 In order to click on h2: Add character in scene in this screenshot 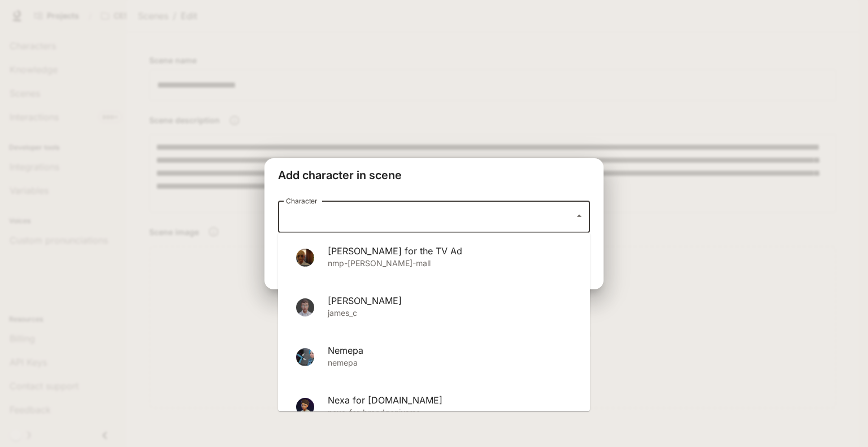, I will do `click(434, 175)`.